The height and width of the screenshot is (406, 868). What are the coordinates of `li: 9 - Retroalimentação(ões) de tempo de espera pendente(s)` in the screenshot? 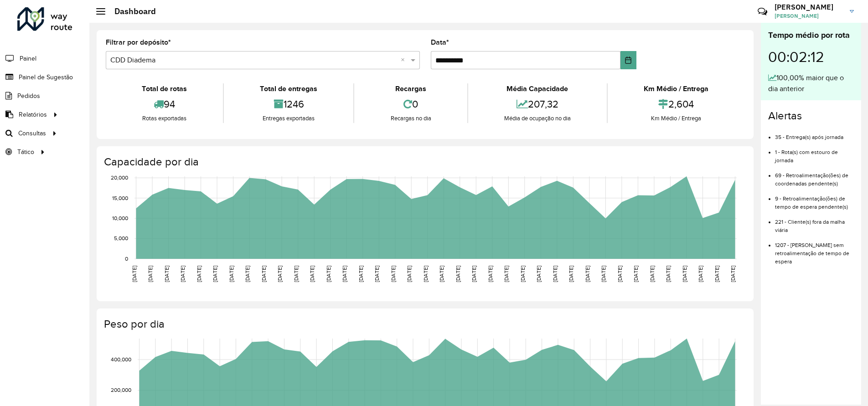 It's located at (815, 199).